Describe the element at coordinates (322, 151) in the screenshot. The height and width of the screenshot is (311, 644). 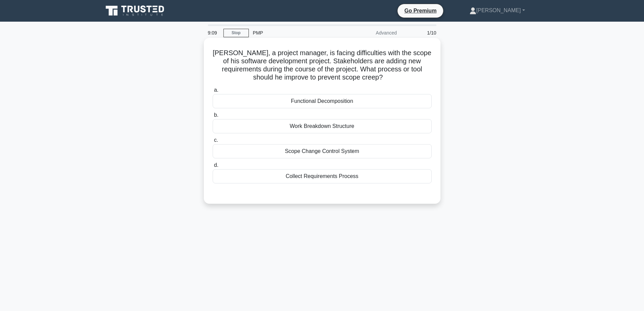
I see `div: Scope Change Control System` at that location.